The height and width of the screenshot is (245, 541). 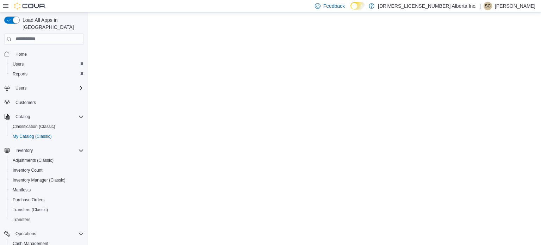 What do you see at coordinates (39, 180) in the screenshot?
I see `a: Inventory Manager (Classic)` at bounding box center [39, 180].